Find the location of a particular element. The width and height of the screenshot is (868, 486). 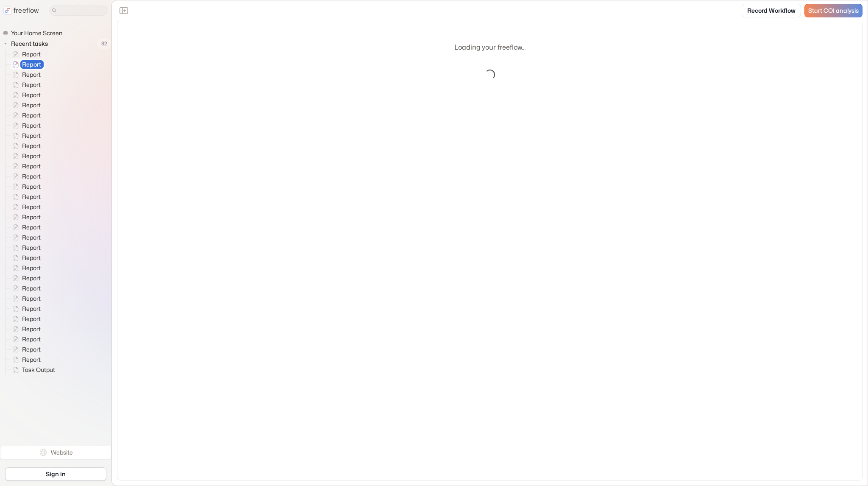

a: freeflow is located at coordinates (21, 11).